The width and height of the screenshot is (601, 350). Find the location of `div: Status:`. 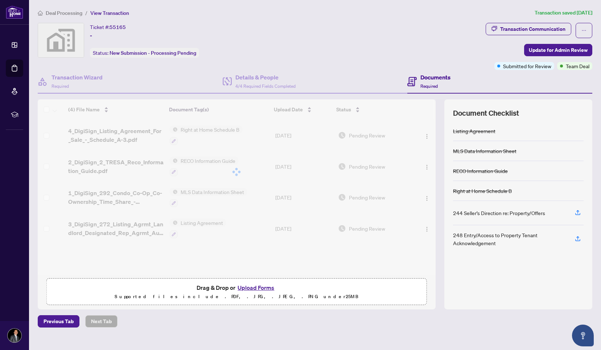

div: Status: is located at coordinates (144, 53).